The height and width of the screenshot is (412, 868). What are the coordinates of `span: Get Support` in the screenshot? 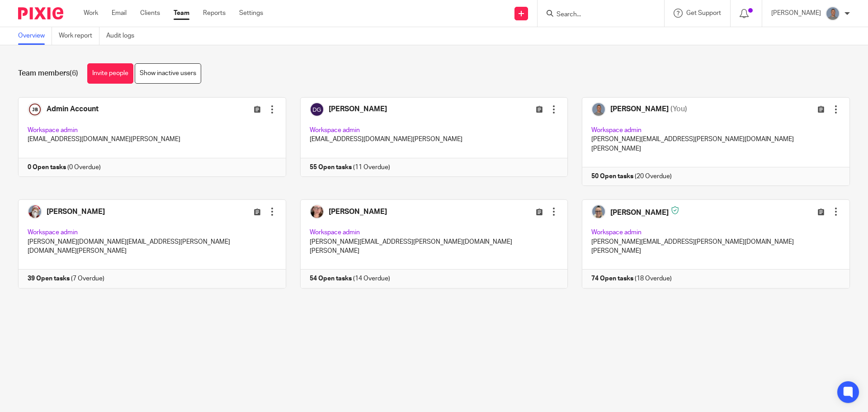 It's located at (703, 13).